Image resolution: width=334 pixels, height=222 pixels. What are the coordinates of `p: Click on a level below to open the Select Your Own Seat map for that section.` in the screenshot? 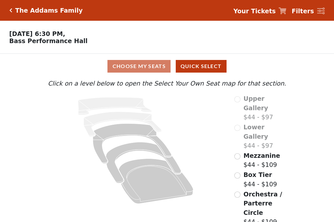 It's located at (167, 83).